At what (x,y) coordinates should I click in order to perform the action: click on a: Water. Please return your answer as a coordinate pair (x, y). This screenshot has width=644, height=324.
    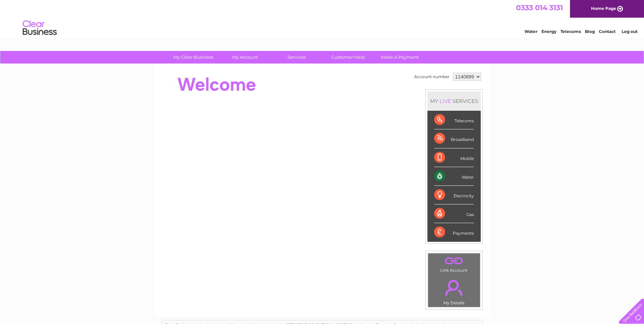
    Looking at the image, I should click on (531, 31).